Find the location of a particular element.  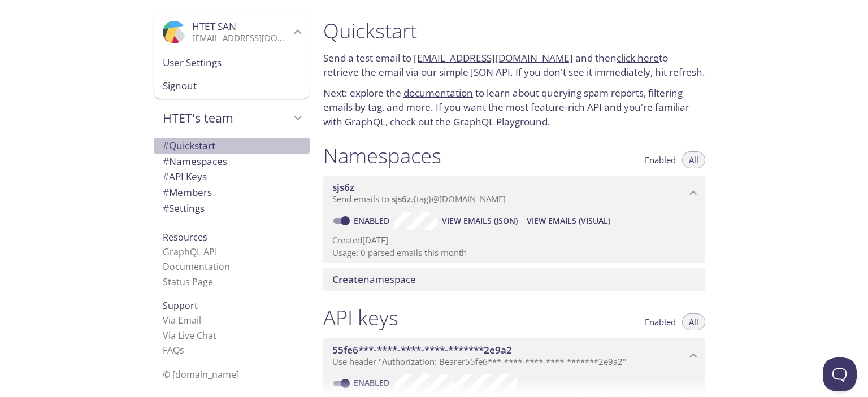

div: sjs6z namespace is located at coordinates (514, 194).